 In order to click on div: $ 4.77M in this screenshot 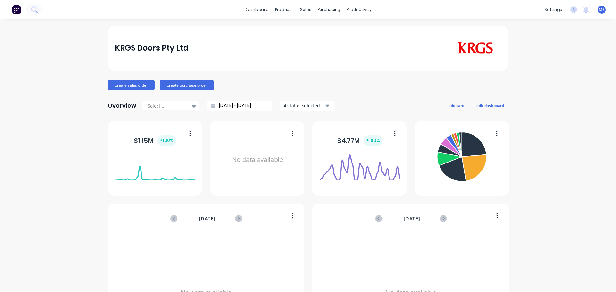, I will do `click(359, 140)`.